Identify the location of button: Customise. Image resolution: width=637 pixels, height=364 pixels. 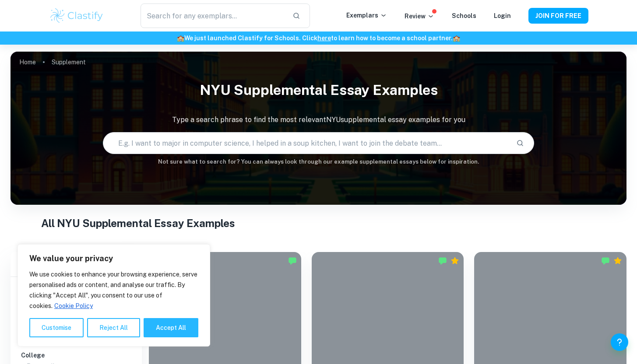
(57, 327).